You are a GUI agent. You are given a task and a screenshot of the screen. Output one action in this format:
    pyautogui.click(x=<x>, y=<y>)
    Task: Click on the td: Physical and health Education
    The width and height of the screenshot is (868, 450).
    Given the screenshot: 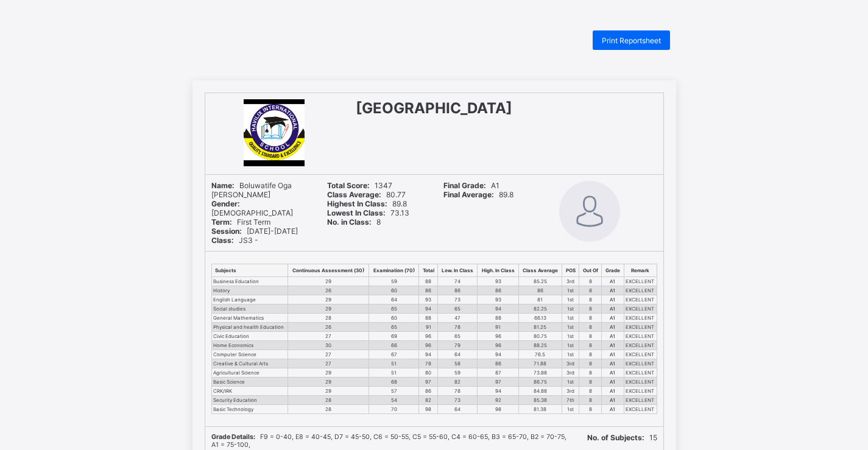 What is the action you would take?
    pyautogui.click(x=249, y=327)
    